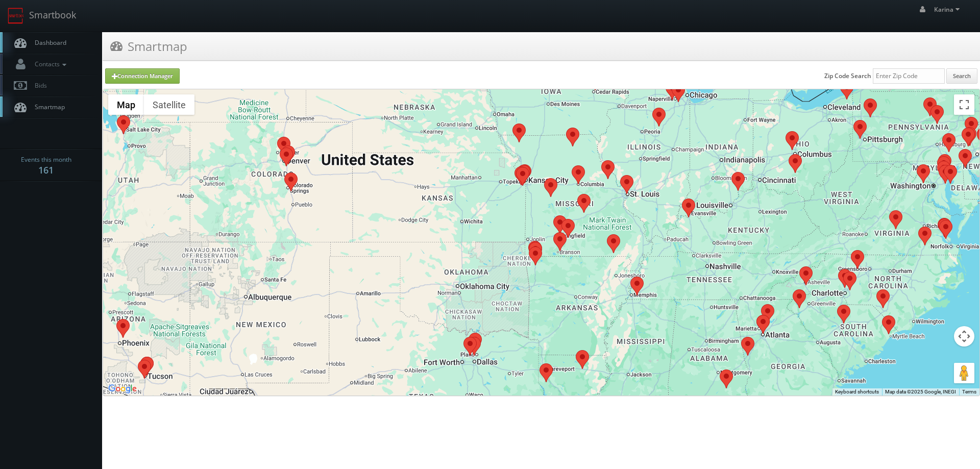 The width and height of the screenshot is (980, 469). I want to click on label: Zip Code Search, so click(848, 76).